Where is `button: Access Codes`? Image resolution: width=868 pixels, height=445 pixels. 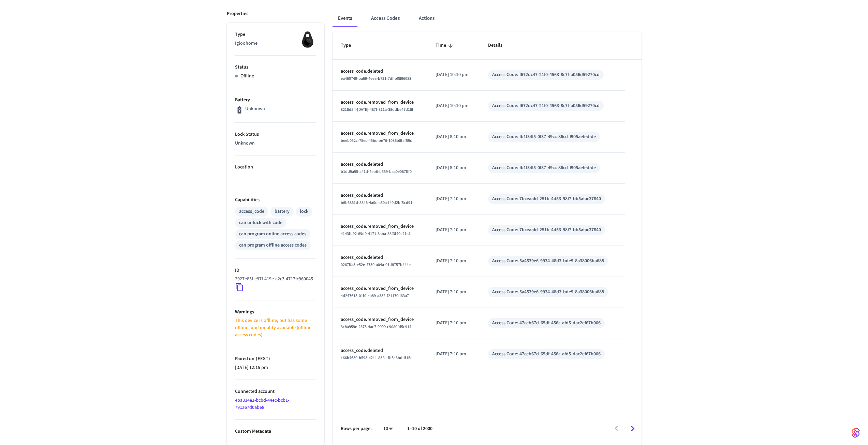
button: Access Codes is located at coordinates (385, 19).